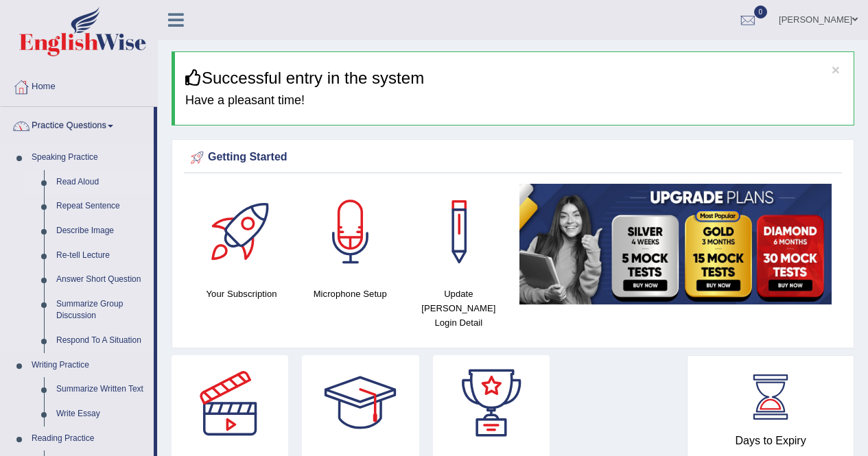 Image resolution: width=868 pixels, height=456 pixels. Describe the element at coordinates (101, 231) in the screenshot. I see `a: Describe Image` at that location.